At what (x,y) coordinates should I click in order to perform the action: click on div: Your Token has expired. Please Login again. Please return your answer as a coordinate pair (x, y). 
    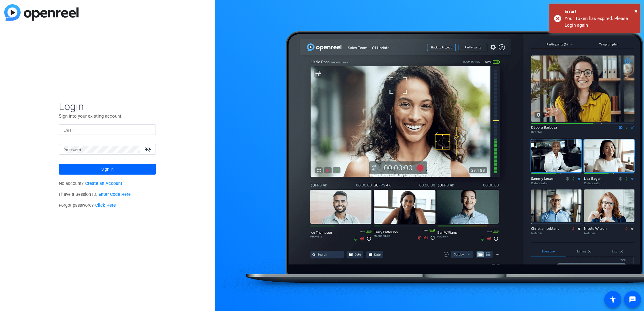
    Looking at the image, I should click on (600, 22).